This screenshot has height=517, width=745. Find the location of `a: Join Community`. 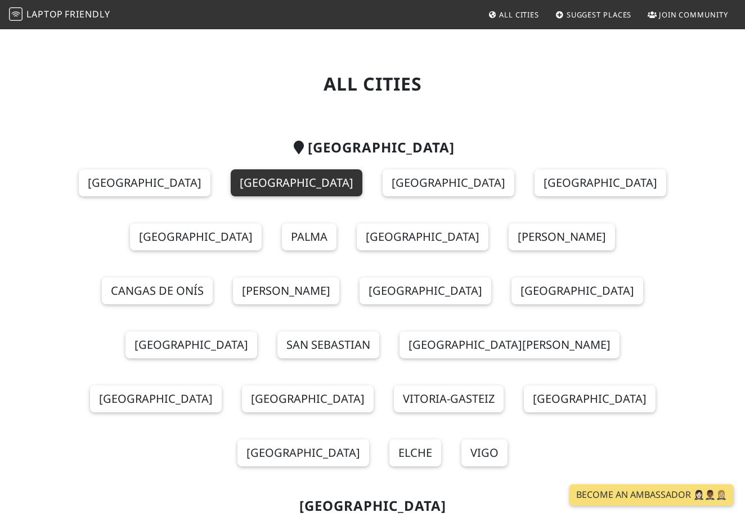

a: Join Community is located at coordinates (688, 15).